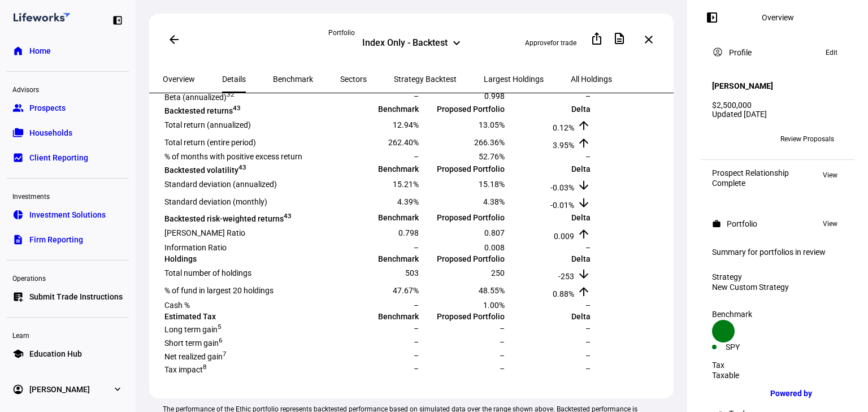 This screenshot has width=868, height=412. What do you see at coordinates (51, 132) in the screenshot?
I see `span: Households` at bounding box center [51, 132].